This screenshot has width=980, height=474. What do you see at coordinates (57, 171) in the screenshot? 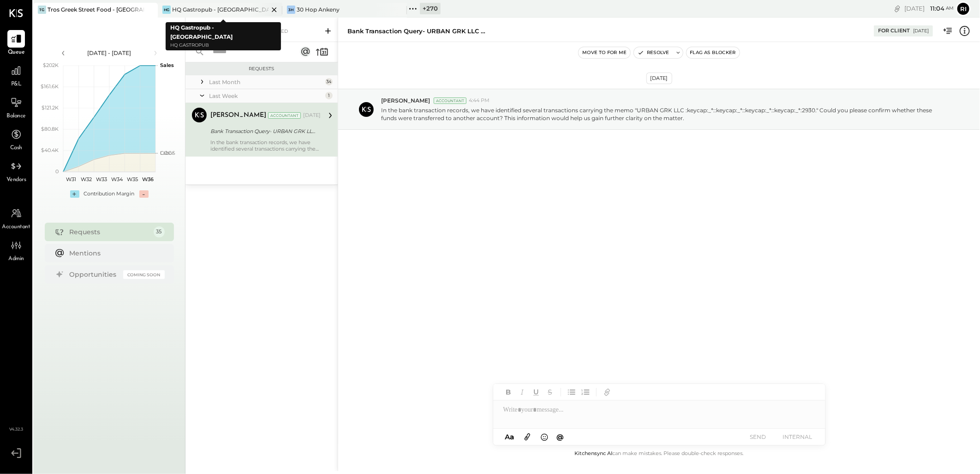
I see `text: 0` at bounding box center [57, 171].